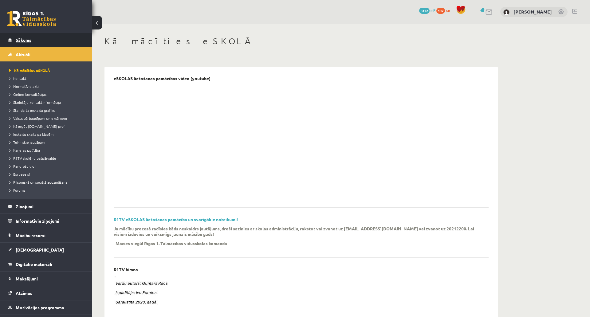 The image size is (590, 317). I want to click on span: Aktuāli, so click(23, 54).